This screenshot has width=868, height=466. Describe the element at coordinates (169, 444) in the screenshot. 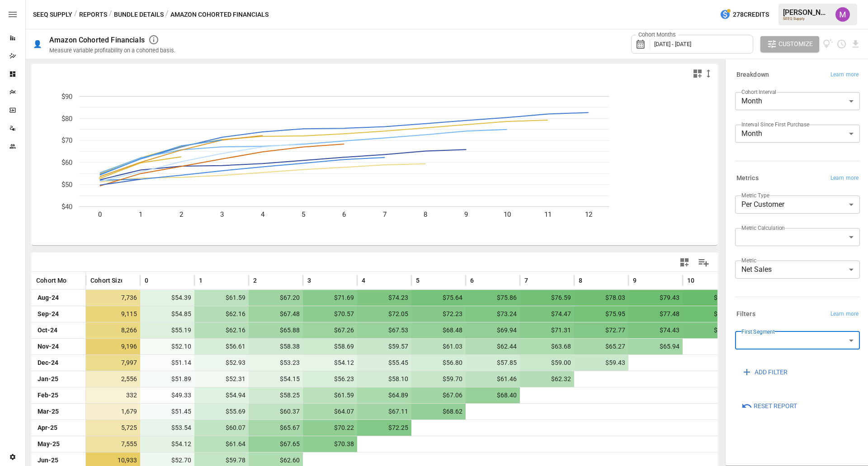

I see `span: $54.12` at that location.